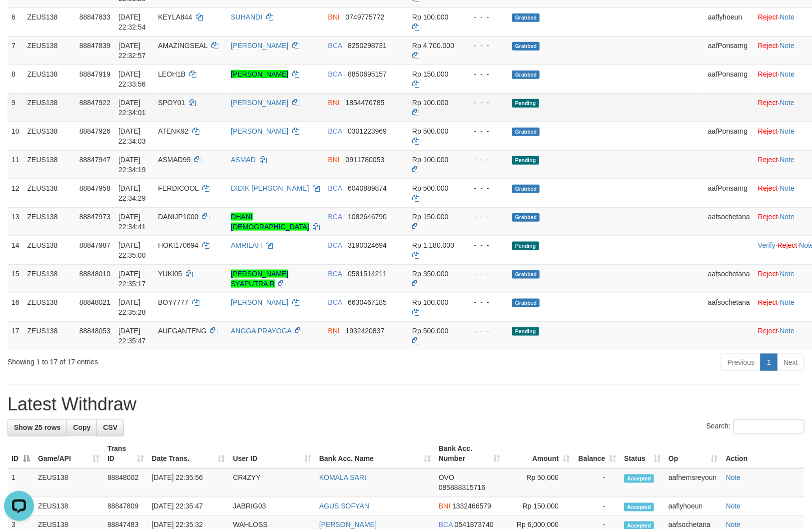 The height and width of the screenshot is (529, 812). Describe the element at coordinates (367, 46) in the screenshot. I see `span: Copy 8250298731 to clipboard` at that location.